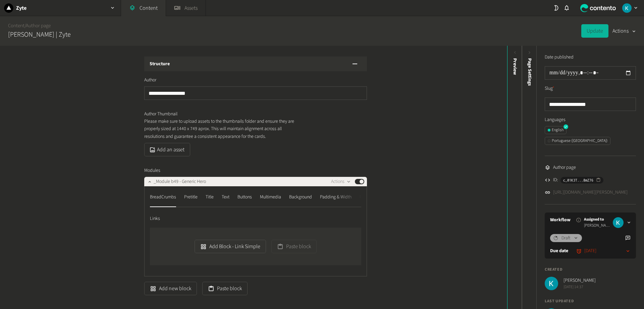 This screenshot has width=644, height=309. What do you see at coordinates (180, 182) in the screenshot?
I see `span: _Module b49 - Generic Hero` at bounding box center [180, 182].